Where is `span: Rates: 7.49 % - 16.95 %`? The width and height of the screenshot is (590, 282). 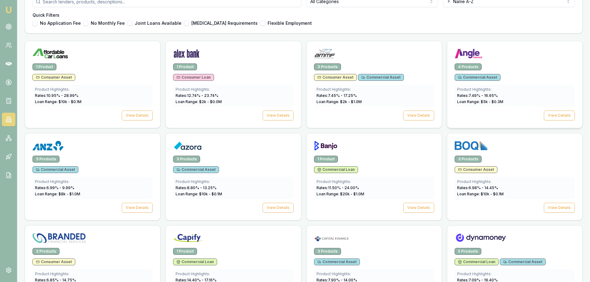
span: Rates: 7.49 % - 16.95 % is located at coordinates (478, 95).